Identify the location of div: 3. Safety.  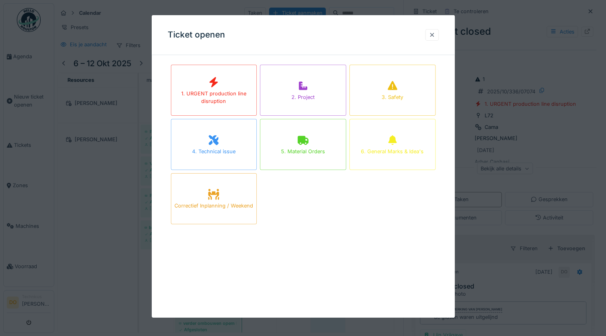
(393, 97).